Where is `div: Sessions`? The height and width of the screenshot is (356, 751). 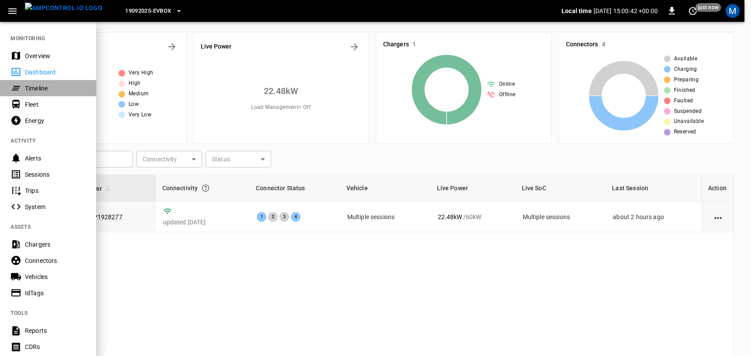 div: Sessions is located at coordinates (55, 175).